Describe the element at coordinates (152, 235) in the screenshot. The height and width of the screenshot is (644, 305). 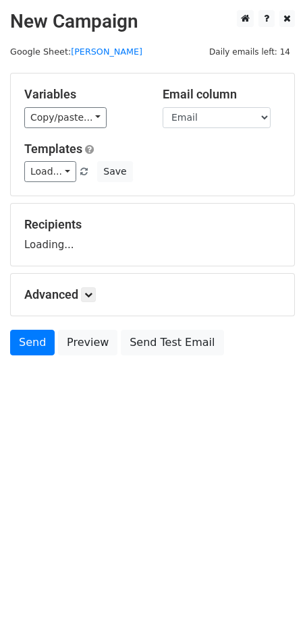
I see `div: Loading...` at that location.